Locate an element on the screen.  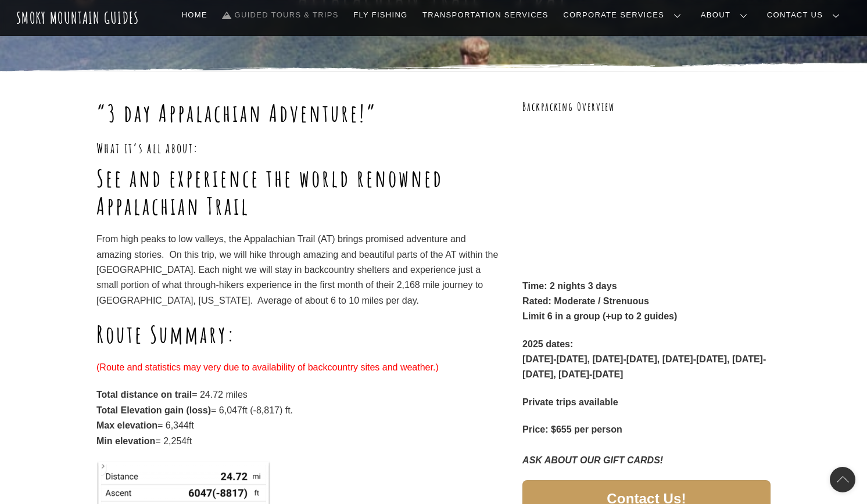
p: From high peaks to low valleys, the Appalachian Trail (AT) brings promised adventure and amazing ... is located at coordinates (298, 270).